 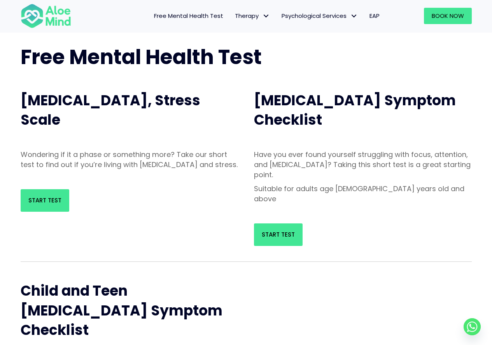 I want to click on span: Therapy, so click(x=252, y=16).